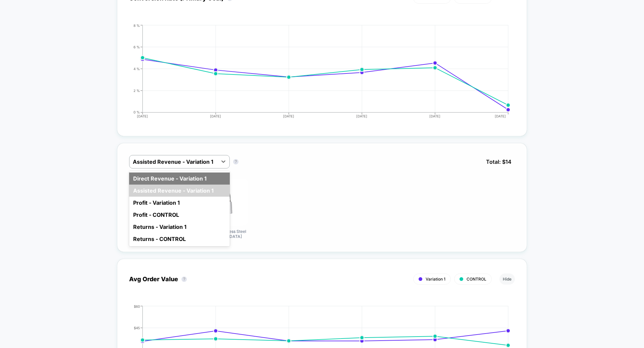 This screenshot has width=644, height=348. I want to click on tspan: $45, so click(137, 328).